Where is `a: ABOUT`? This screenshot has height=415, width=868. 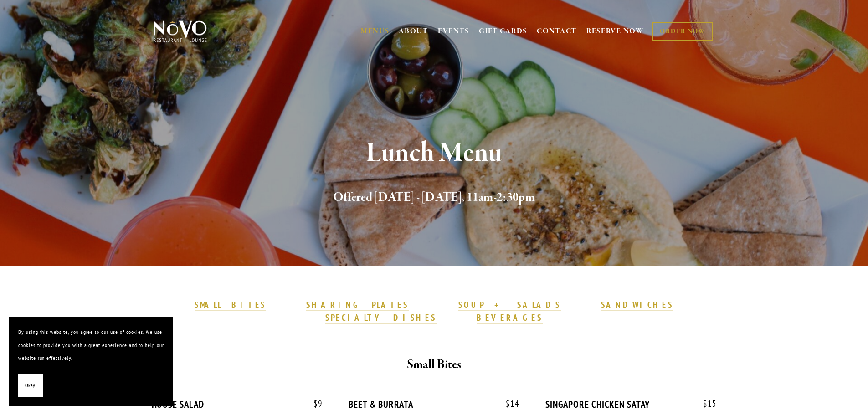
a: ABOUT is located at coordinates (413, 32).